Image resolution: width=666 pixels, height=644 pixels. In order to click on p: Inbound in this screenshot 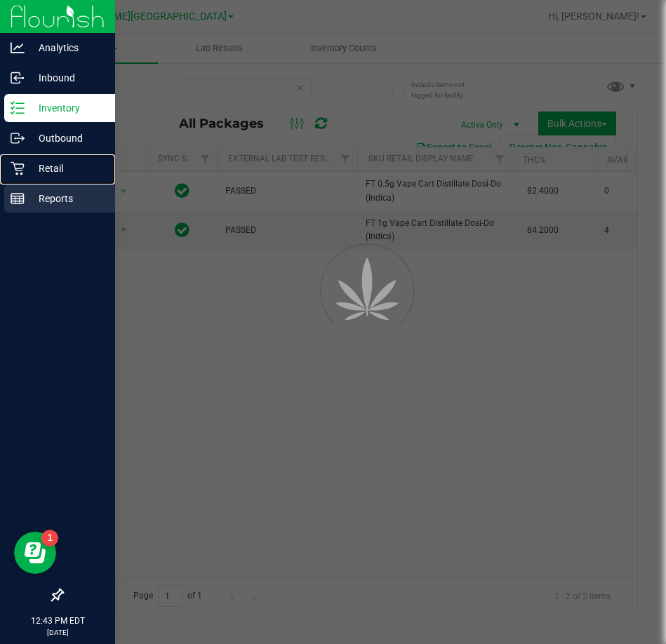, I will do `click(66, 78)`.